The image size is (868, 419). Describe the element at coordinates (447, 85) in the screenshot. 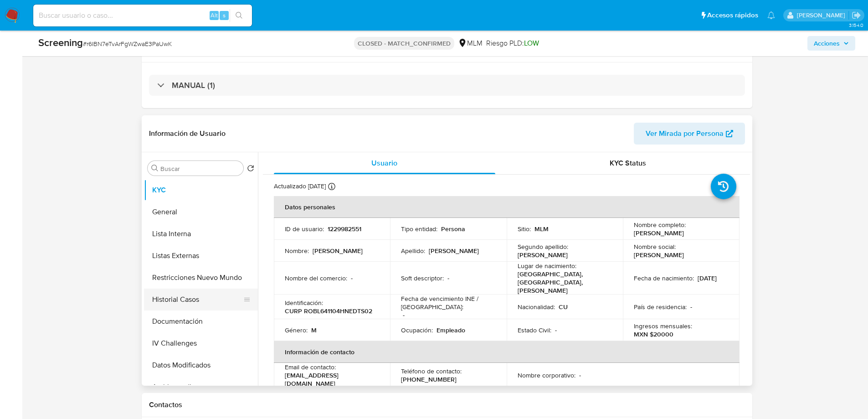

I see `div: MANUAL (1)` at that location.